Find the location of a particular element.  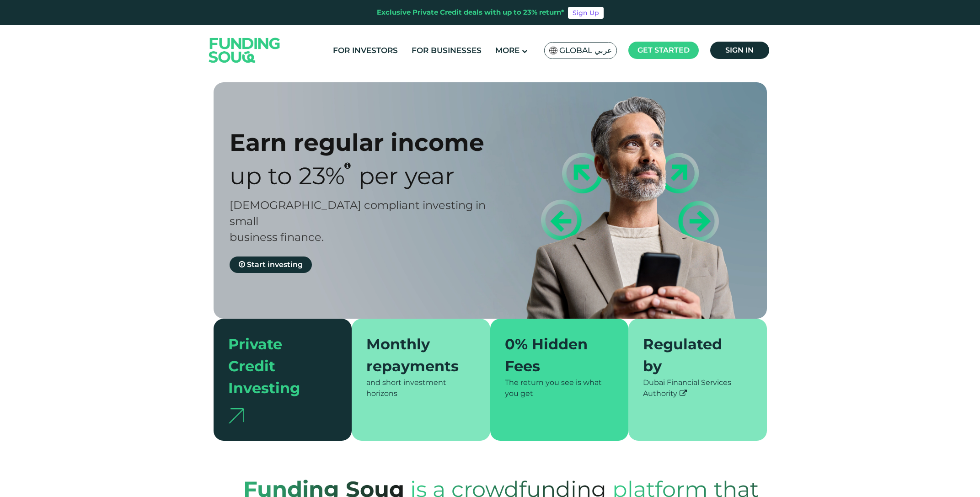

span: Global عربي is located at coordinates (586, 50).